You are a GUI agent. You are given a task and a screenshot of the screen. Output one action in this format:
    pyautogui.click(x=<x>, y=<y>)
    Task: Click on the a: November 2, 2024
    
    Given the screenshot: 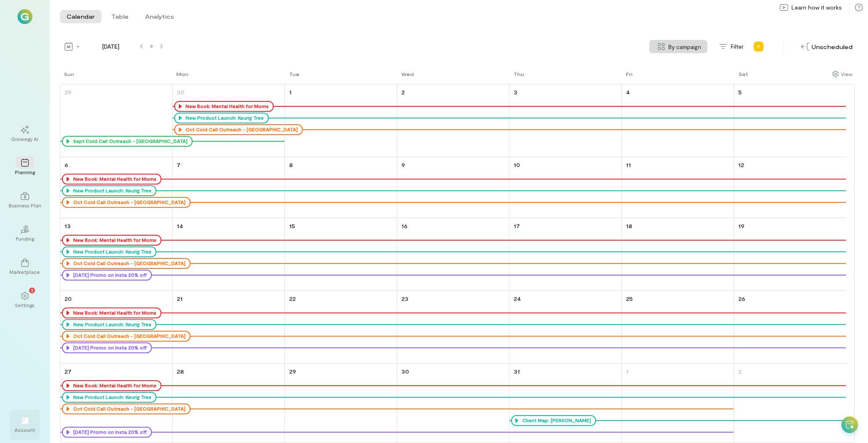 What is the action you would take?
    pyautogui.click(x=740, y=371)
    